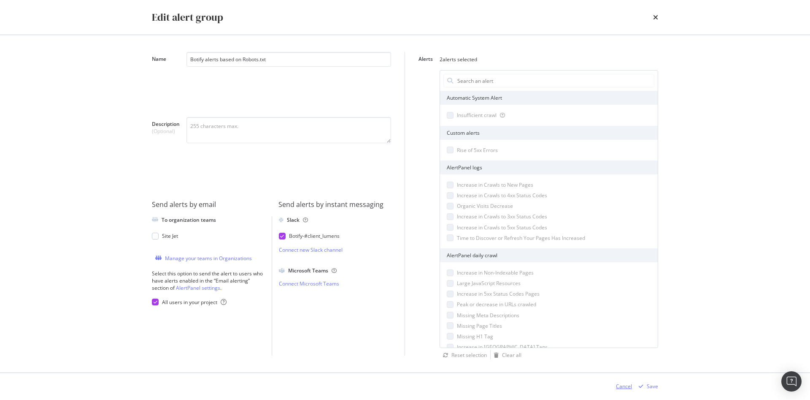 Image resolution: width=810 pixels, height=400 pixels. What do you see at coordinates (479, 325) in the screenshot?
I see `span: Missing Page Titles` at bounding box center [479, 325].